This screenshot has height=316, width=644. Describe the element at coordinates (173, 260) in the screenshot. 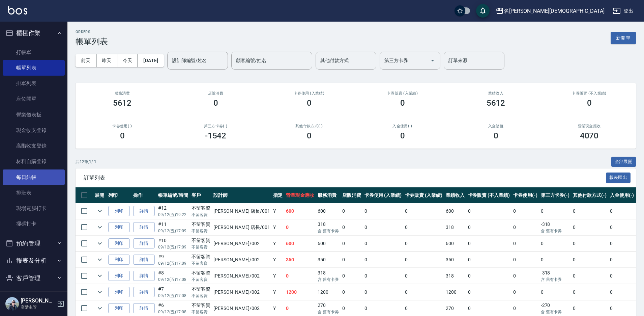

I see `td: #9` at that location.